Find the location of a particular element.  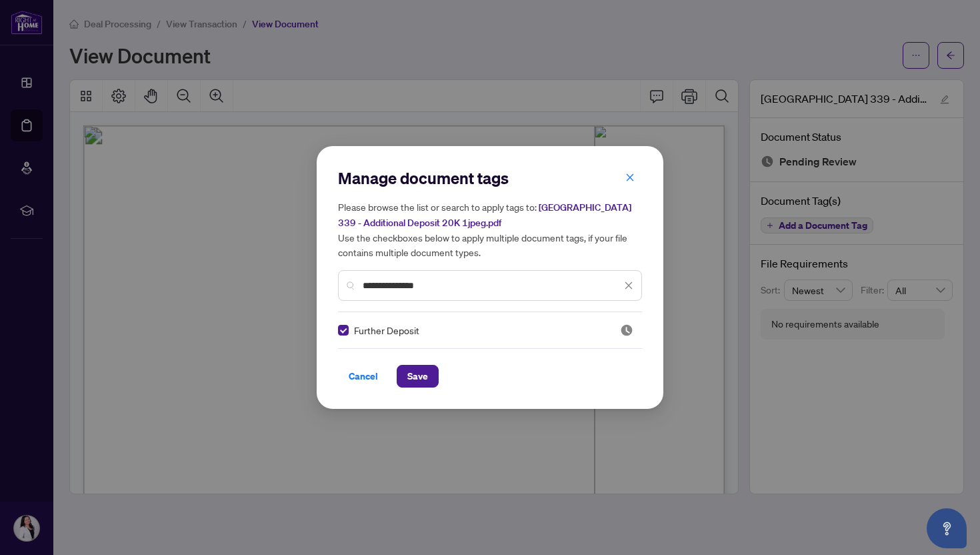

h5: Please browse the list or search to apply tags to: Use the checkboxes below to apply multiple doc... is located at coordinates (490, 229).